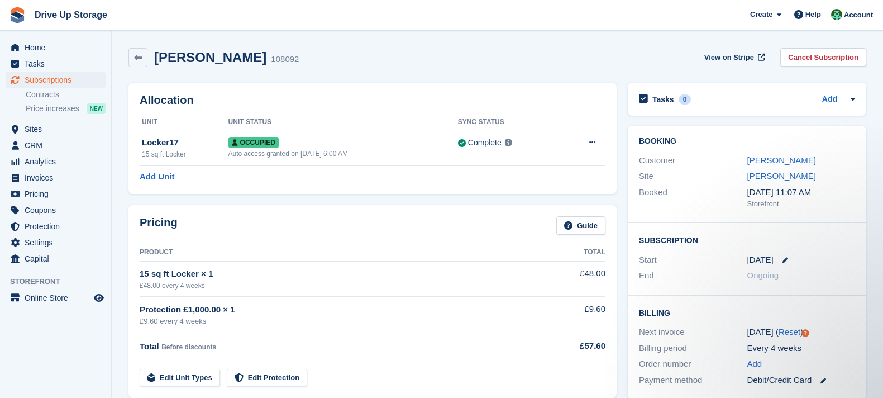 This screenshot has height=398, width=883. What do you see at coordinates (761, 15) in the screenshot?
I see `span: Create` at bounding box center [761, 15].